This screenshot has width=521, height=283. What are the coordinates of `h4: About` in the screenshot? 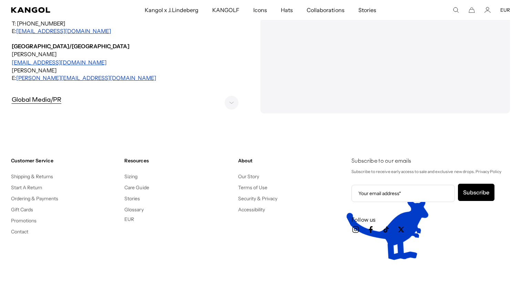 It's located at (292, 161).